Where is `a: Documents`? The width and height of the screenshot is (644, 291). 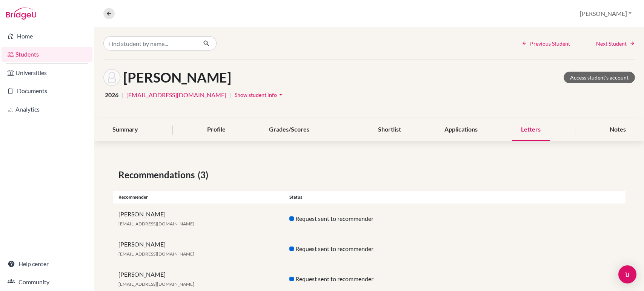
a: Documents is located at coordinates (47, 91).